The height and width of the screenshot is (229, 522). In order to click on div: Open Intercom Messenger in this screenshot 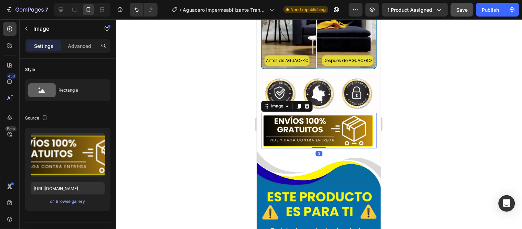, I will do `click(507, 203)`.